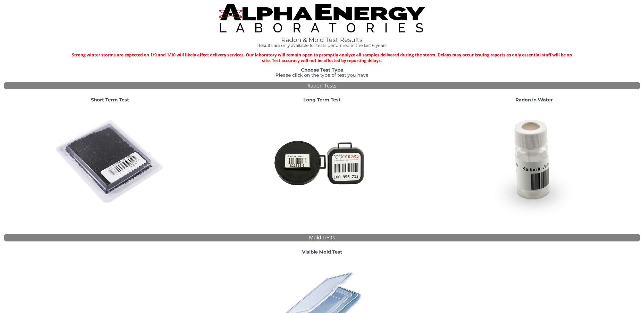  What do you see at coordinates (110, 100) in the screenshot?
I see `strong: Short Term Test` at bounding box center [110, 100].